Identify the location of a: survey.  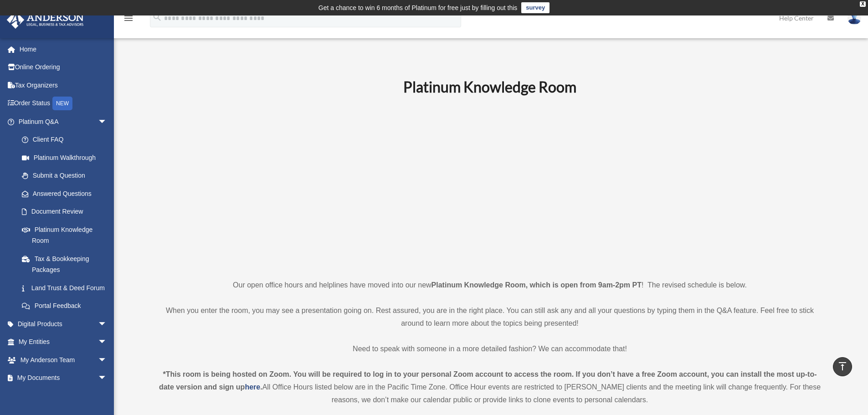
(535, 8).